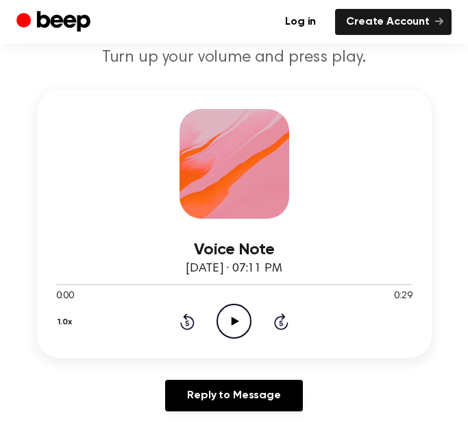  Describe the element at coordinates (394, 22) in the screenshot. I see `a: Create Account` at that location.